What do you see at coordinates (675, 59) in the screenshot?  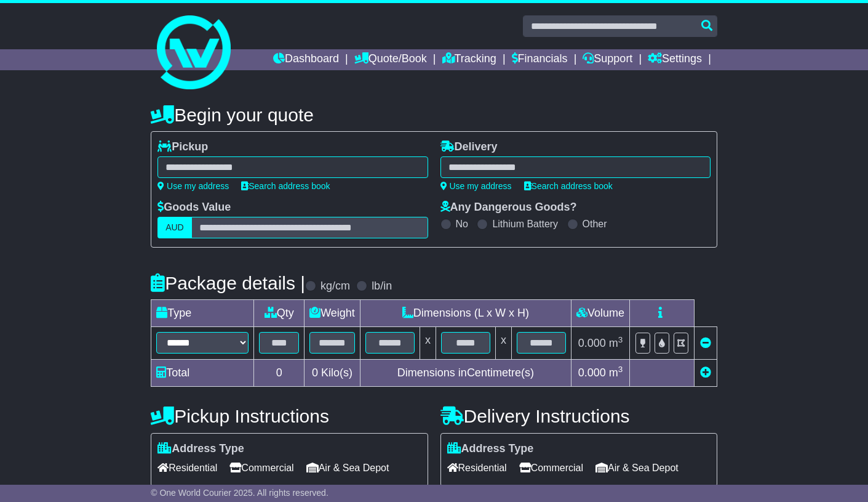 I see `a: Settings` at bounding box center [675, 59].